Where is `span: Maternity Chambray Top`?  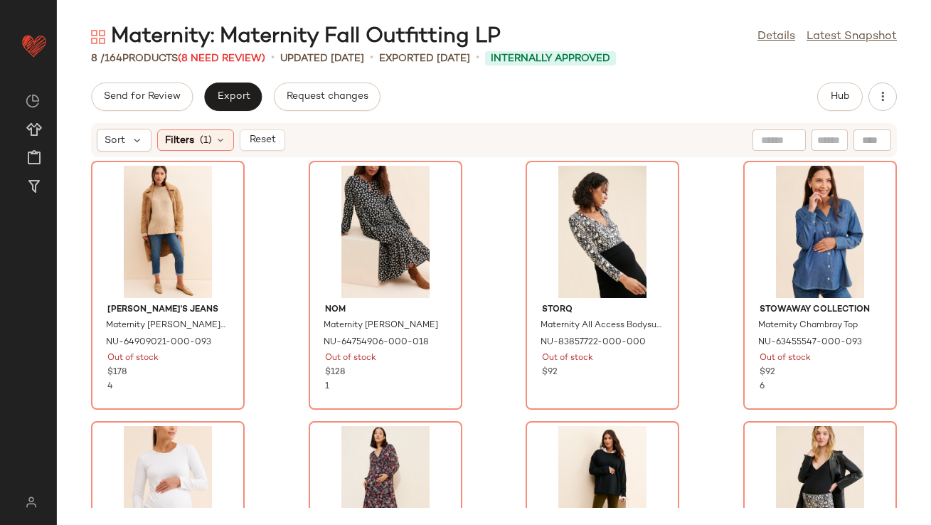 span: Maternity Chambray Top is located at coordinates (808, 326).